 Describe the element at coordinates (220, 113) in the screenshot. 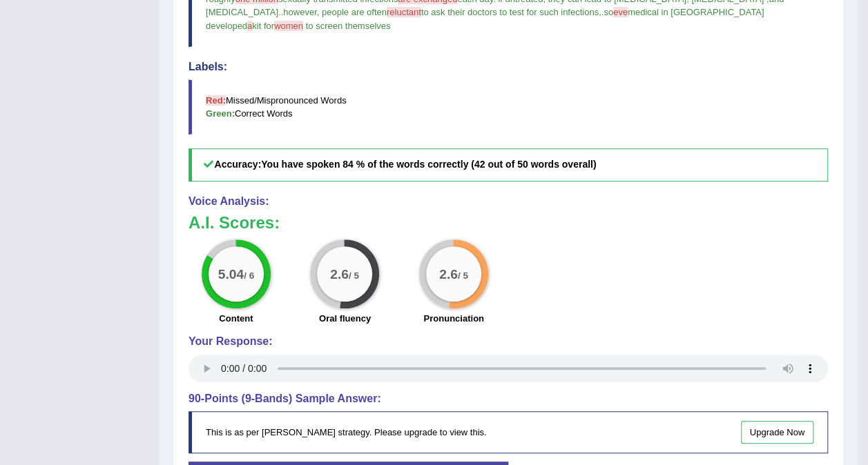

I see `b: Green:` at that location.